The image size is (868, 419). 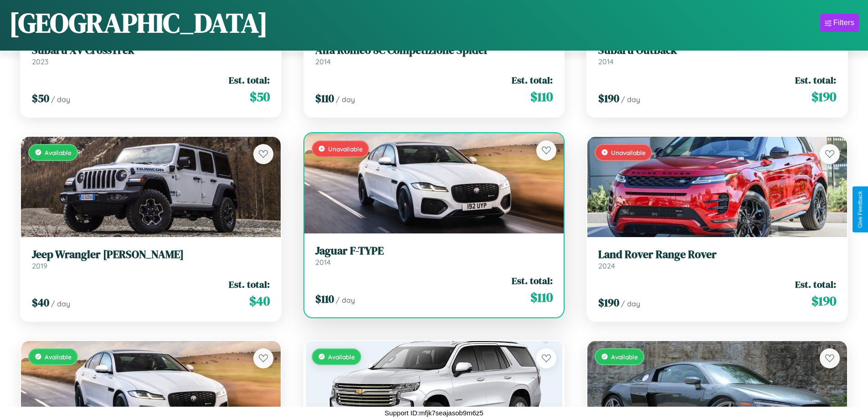 What do you see at coordinates (434, 251) in the screenshot?
I see `h3: Jaguar F-TYPE` at bounding box center [434, 251].